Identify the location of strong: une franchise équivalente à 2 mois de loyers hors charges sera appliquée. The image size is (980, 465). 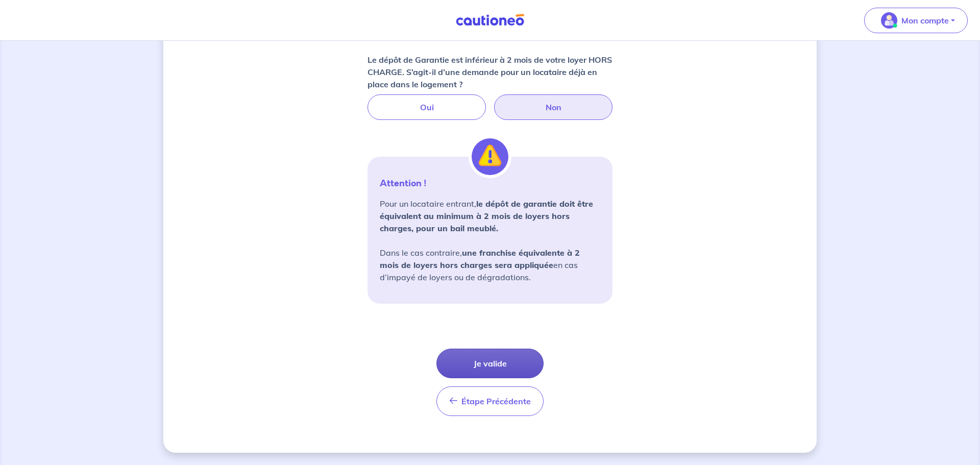
(480, 259).